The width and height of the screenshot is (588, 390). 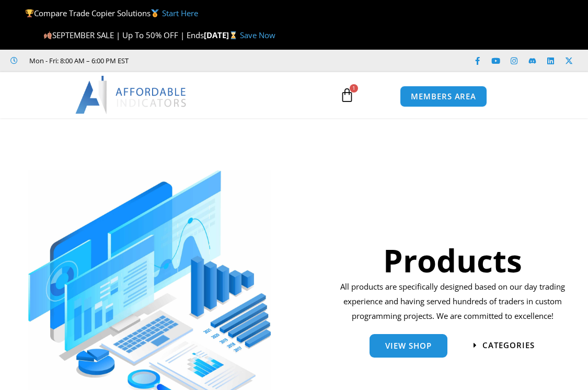 What do you see at coordinates (258, 35) in the screenshot?
I see `a: Save Now` at bounding box center [258, 35].